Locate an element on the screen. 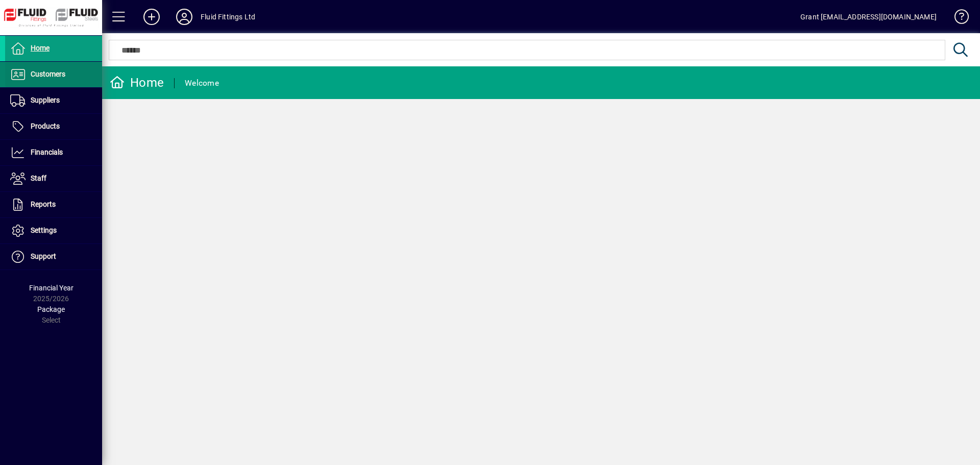  span: Customers is located at coordinates (48, 74).